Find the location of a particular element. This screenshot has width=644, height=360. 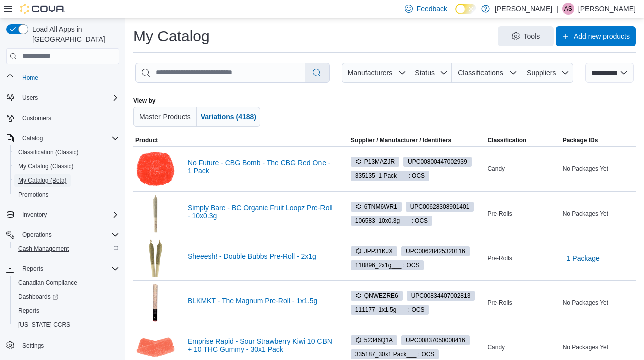

span: 106583_10x0.3g___ : OCS is located at coordinates (391, 221).